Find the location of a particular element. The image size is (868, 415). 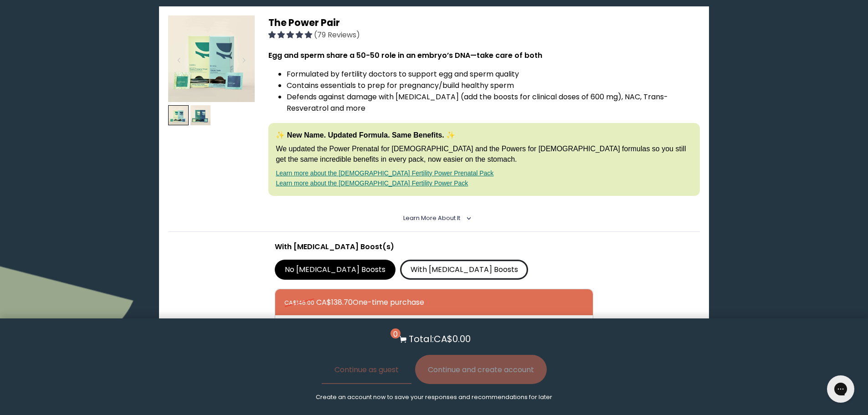

span: (79 Reviews) is located at coordinates (337, 35).